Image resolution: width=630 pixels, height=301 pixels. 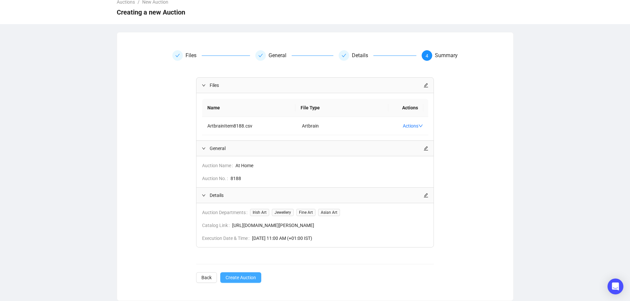 I want to click on span: Irish Art, so click(x=259, y=213).